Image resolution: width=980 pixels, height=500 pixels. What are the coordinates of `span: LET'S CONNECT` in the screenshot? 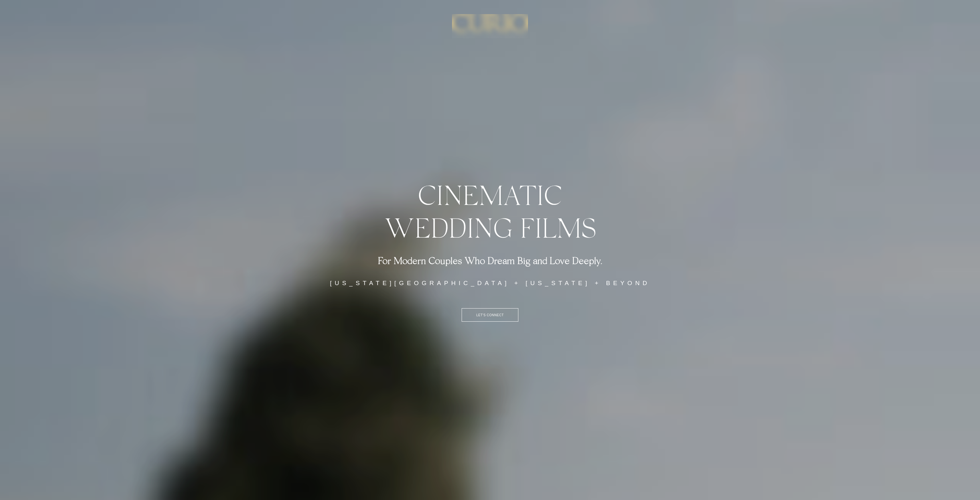 It's located at (490, 315).